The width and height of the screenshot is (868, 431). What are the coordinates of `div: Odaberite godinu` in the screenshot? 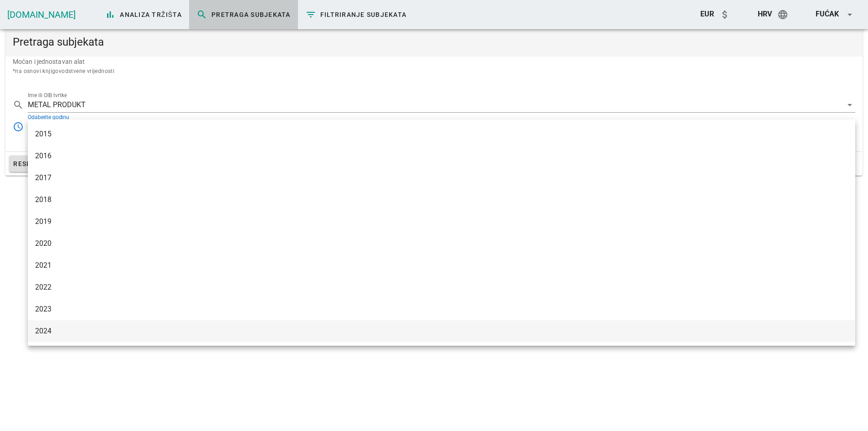 It's located at (442, 126).